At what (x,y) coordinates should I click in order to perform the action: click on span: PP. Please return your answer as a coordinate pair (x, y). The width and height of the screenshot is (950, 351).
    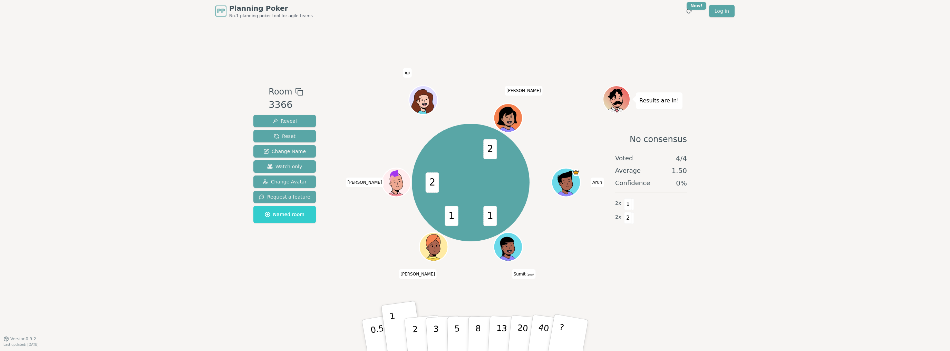
    Looking at the image, I should click on (221, 11).